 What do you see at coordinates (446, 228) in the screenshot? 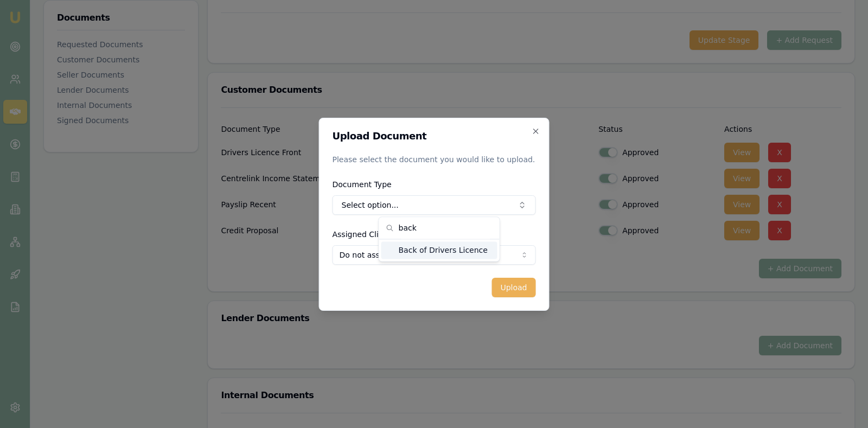
I see `input: Search...` at bounding box center [446, 228].